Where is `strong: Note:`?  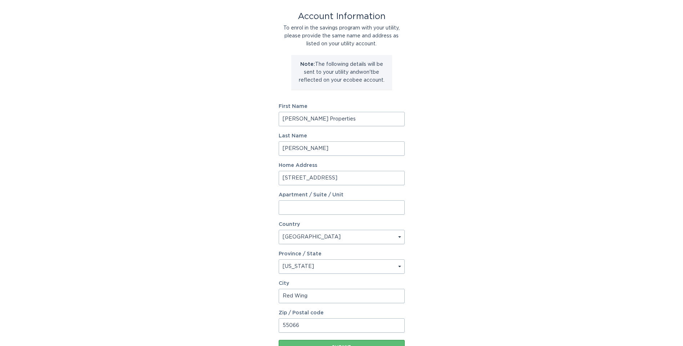 strong: Note: is located at coordinates (307, 64).